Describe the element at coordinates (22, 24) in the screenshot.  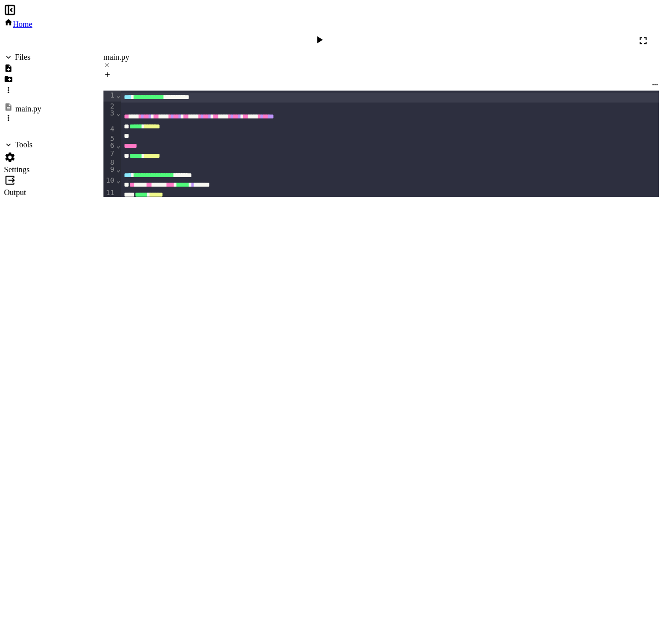
I see `span: Home` at that location.